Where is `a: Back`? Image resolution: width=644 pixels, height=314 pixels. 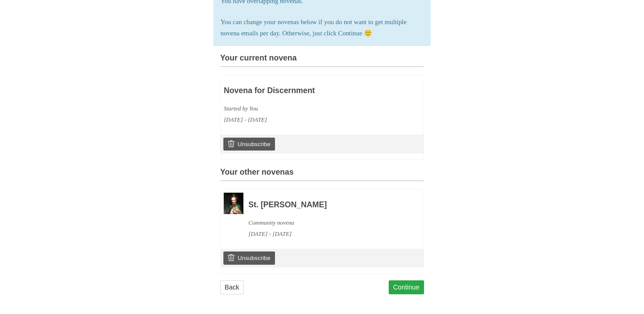 a: Back is located at coordinates (232, 287).